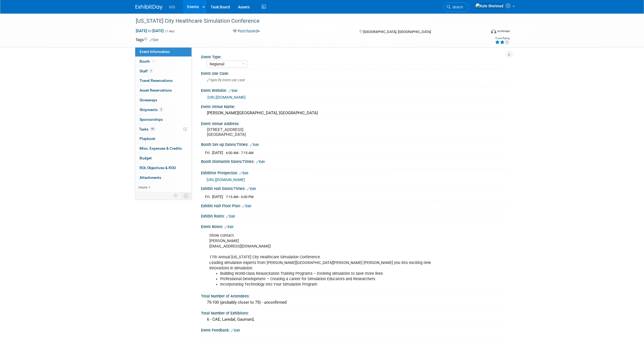  I want to click on span: Giveaways, so click(148, 100).